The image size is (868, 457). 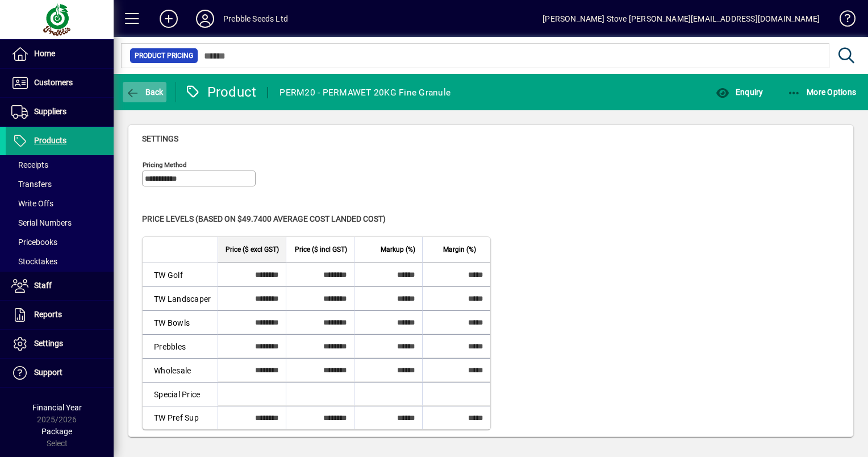 What do you see at coordinates (460, 250) in the screenshot?
I see `span: Margin (%)` at bounding box center [460, 250].